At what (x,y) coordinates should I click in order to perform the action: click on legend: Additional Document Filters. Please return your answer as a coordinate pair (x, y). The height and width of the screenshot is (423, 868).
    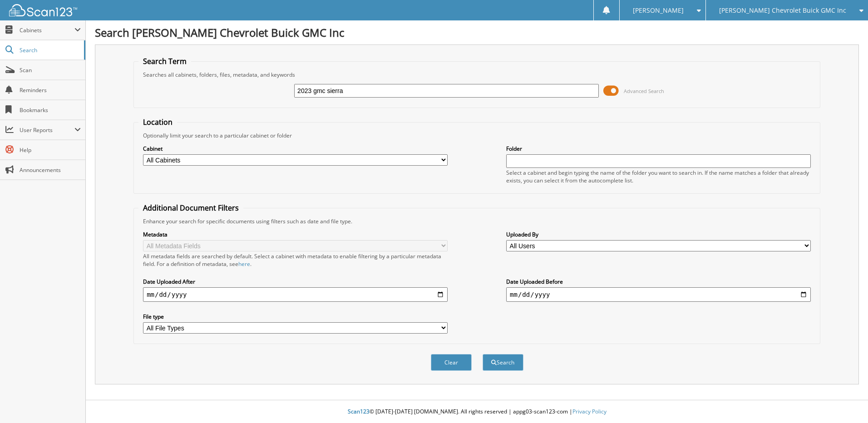
    Looking at the image, I should click on (191, 208).